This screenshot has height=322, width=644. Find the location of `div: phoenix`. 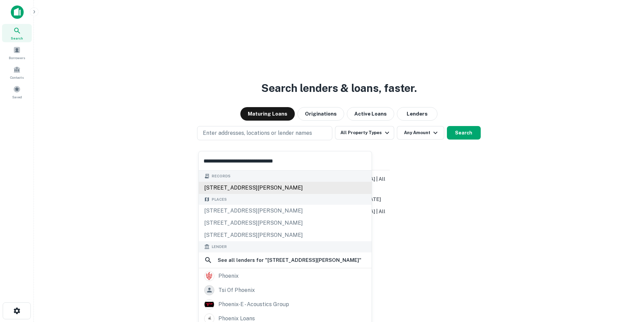

div: phoenix is located at coordinates (228, 276).